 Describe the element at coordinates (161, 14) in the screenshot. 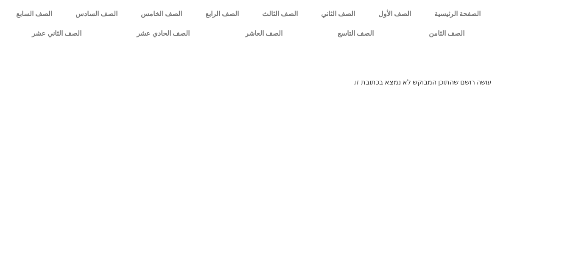

I see `a: الصف الخامس` at that location.